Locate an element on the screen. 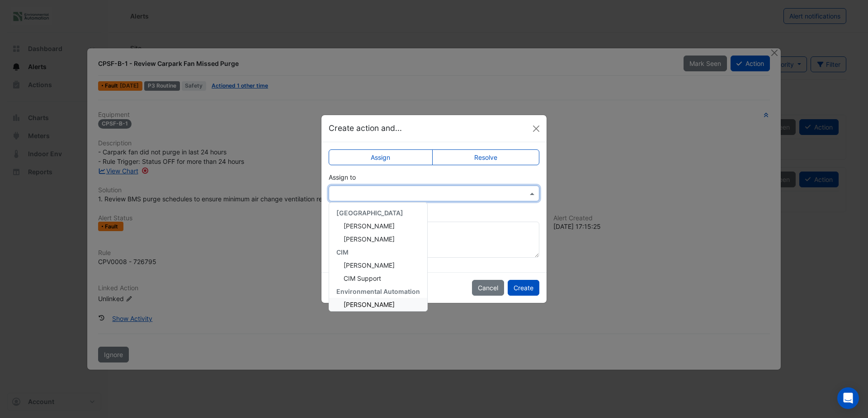 The width and height of the screenshot is (868, 418). button: Create is located at coordinates (523, 288).